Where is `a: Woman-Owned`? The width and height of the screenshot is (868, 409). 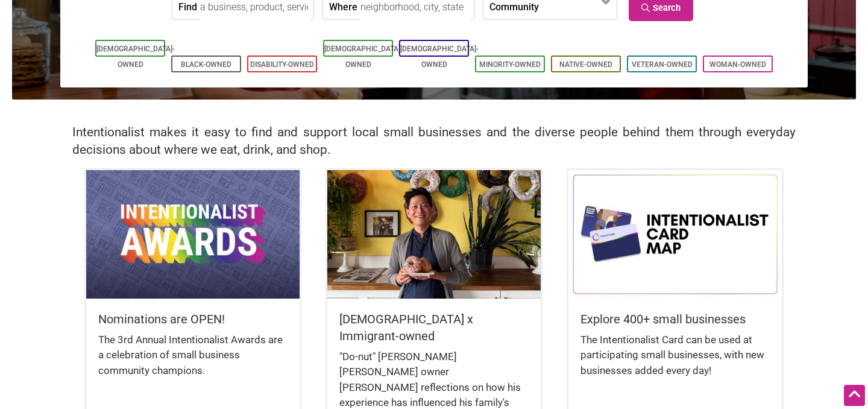
a: Woman-Owned is located at coordinates (738, 65).